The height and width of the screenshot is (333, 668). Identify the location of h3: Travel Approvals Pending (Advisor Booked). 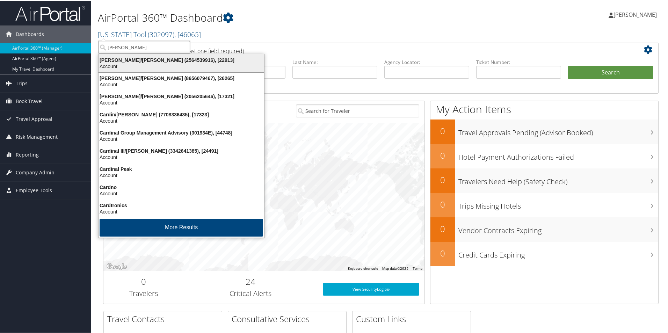
(558, 130).